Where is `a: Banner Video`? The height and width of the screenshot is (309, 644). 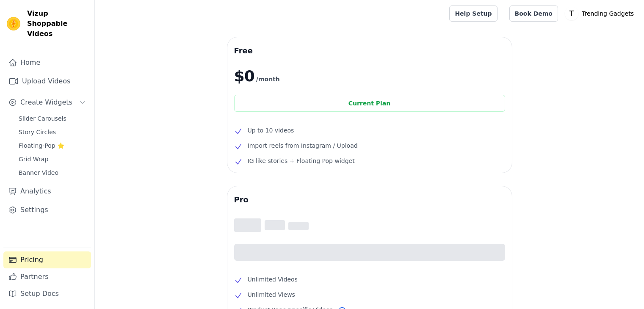 a: Banner Video is located at coordinates (52, 173).